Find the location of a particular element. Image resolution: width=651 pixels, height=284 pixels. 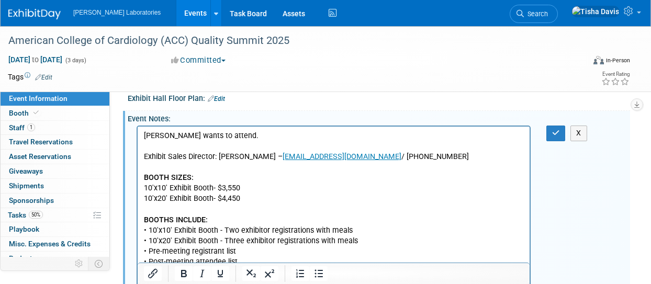

button: Bullet list is located at coordinates (319, 274).